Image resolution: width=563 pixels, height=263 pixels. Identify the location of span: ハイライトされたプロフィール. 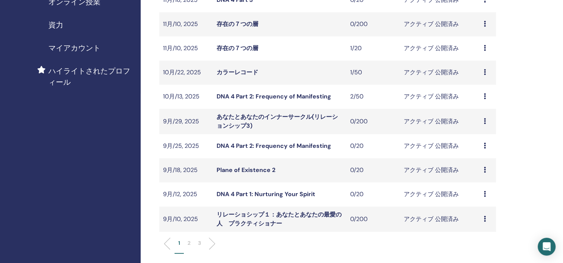
(92, 77).